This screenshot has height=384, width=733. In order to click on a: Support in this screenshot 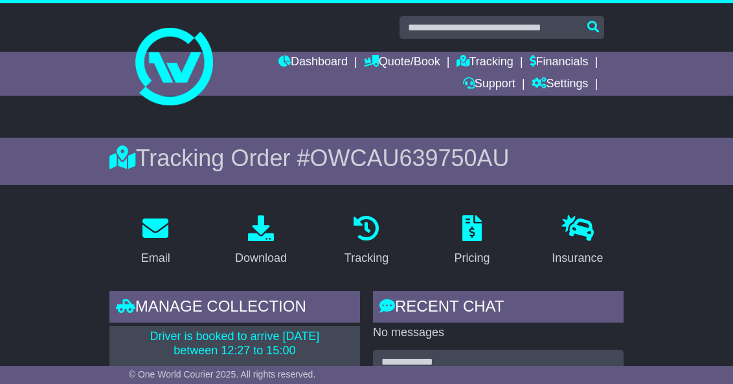, I will do `click(489, 85)`.